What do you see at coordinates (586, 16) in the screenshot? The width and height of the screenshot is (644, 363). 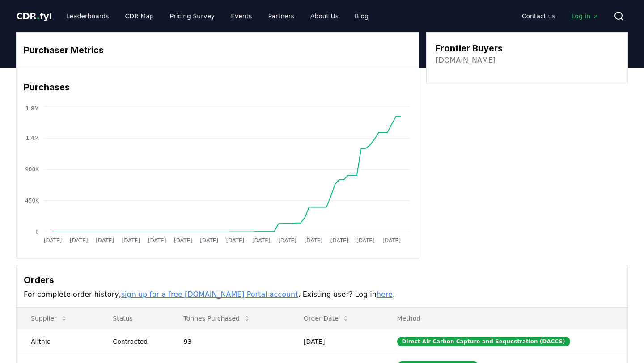 I see `span: Log in` at bounding box center [586, 16].